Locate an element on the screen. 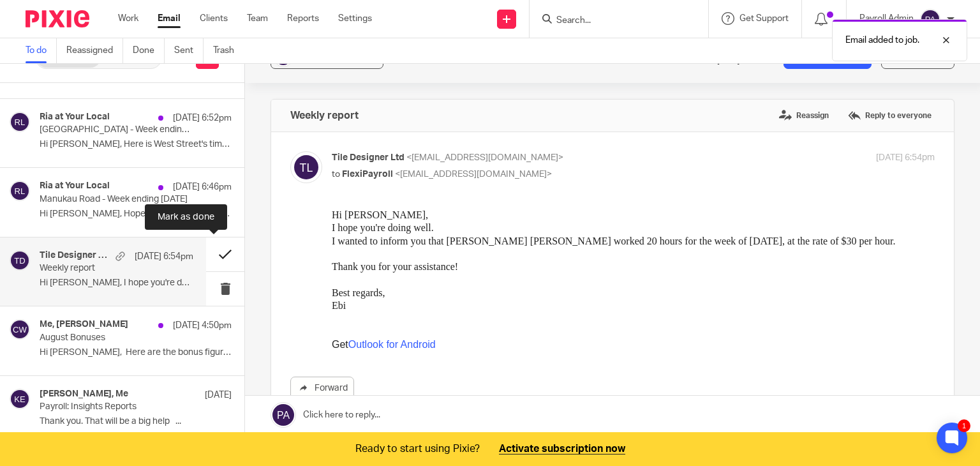 Image resolution: width=980 pixels, height=466 pixels. a: Reassigned is located at coordinates (94, 50).